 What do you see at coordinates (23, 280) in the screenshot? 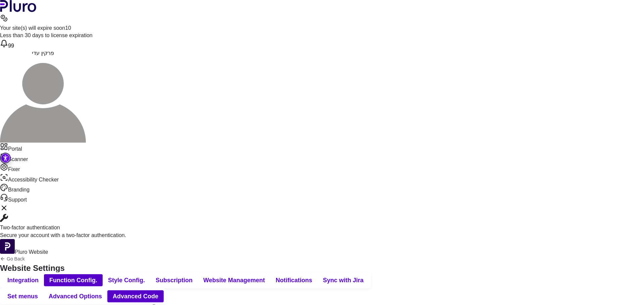
I see `span: Integration` at bounding box center [23, 280].